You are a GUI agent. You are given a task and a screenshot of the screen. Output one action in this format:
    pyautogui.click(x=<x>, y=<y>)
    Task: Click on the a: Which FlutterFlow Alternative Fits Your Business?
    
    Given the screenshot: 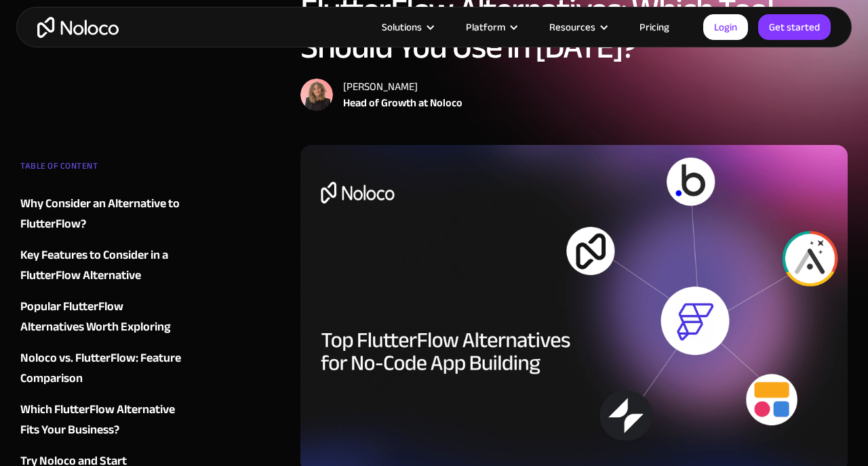 What is the action you would take?
    pyautogui.click(x=102, y=420)
    